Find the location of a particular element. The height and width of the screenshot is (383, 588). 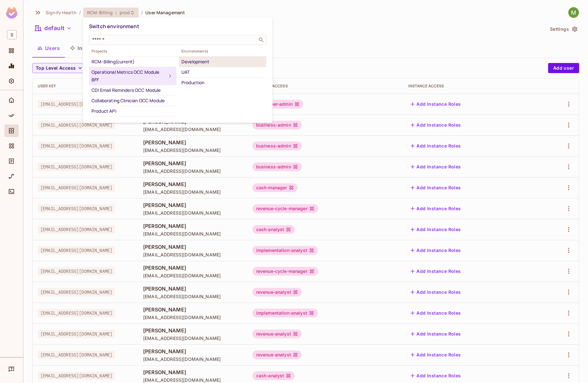

div: Development is located at coordinates (223, 62).